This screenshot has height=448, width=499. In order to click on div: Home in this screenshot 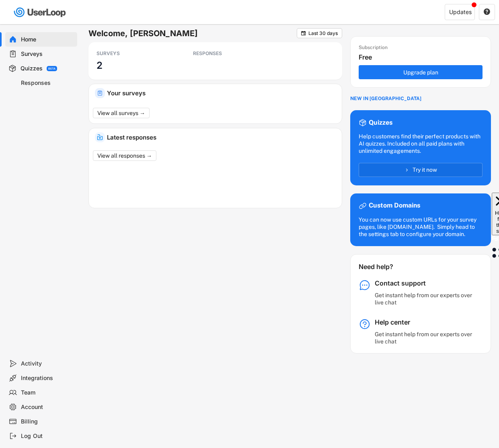, I will do `click(48, 39)`.